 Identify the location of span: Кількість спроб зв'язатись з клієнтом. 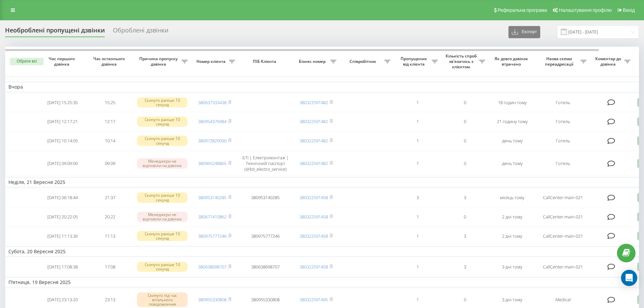
(462, 61).